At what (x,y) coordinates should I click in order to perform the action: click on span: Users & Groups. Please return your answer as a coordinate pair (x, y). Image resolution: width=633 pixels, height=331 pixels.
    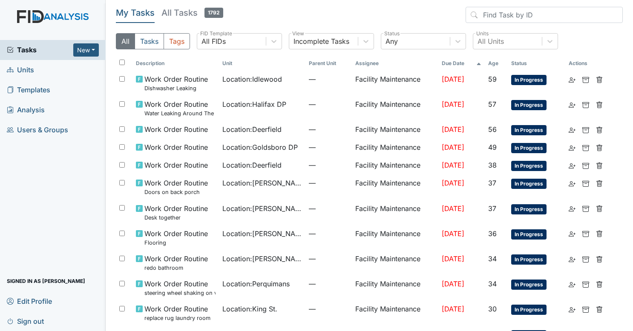
    Looking at the image, I should click on (37, 130).